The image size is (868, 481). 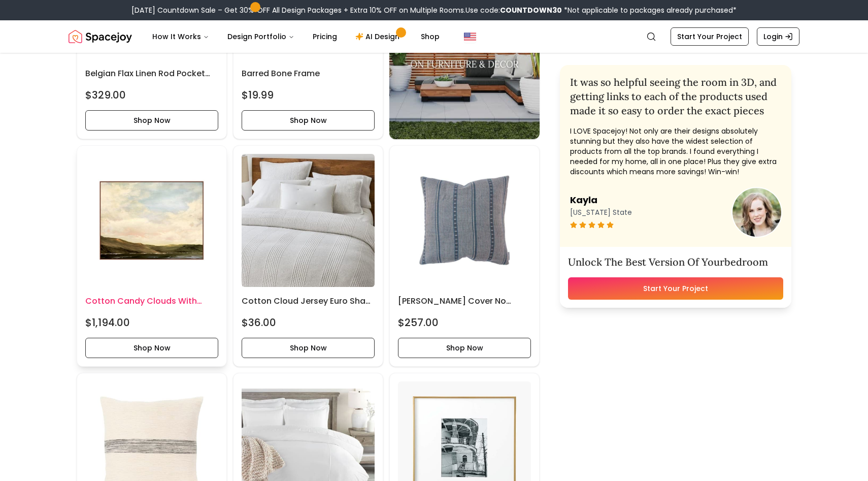 I want to click on p: I LOVE Spacejoy! Not only are their designs absolutely stunning but they also have the widest sel..., so click(x=676, y=151).